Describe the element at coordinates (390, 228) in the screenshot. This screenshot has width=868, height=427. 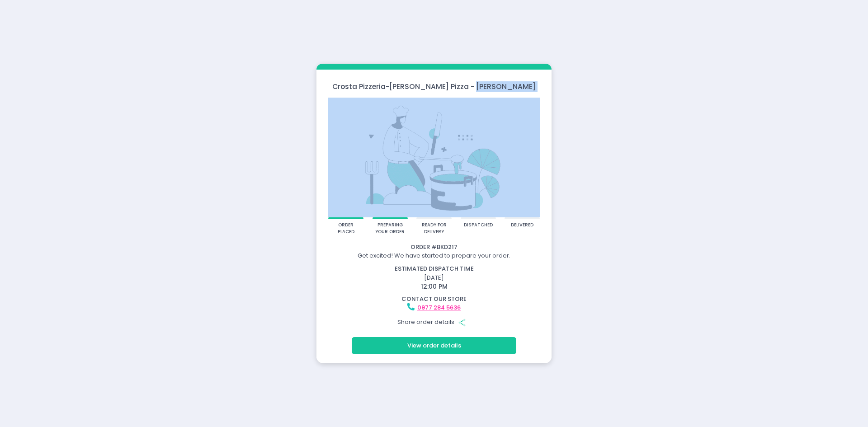
I see `div: preparing your order` at that location.